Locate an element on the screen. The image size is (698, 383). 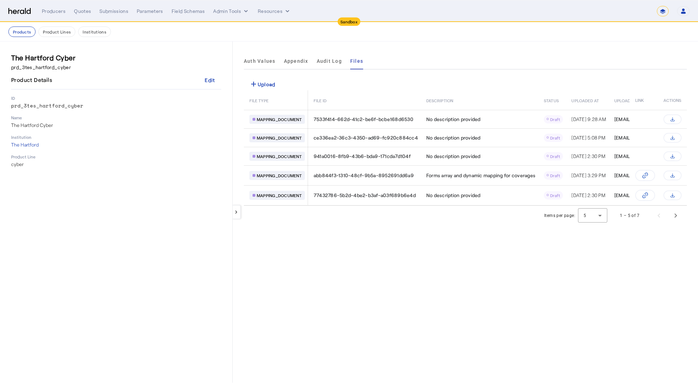
img: Herald Logo is located at coordinates (20, 11).